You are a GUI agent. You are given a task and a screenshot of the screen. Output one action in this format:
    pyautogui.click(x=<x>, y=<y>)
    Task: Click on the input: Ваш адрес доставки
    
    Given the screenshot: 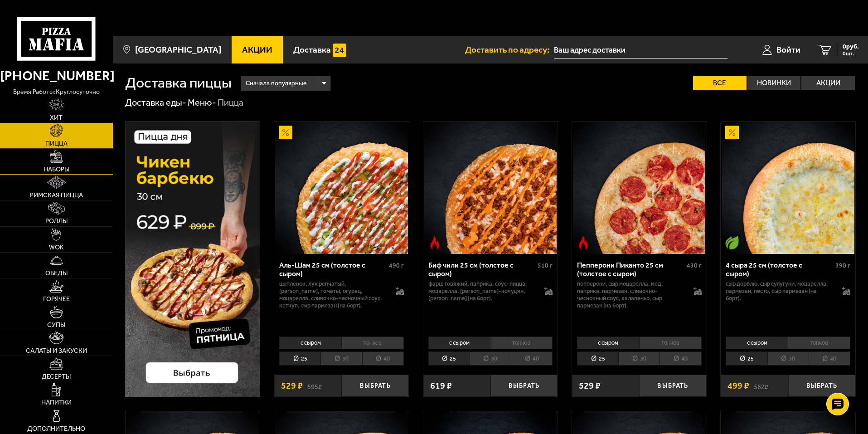 What is the action you would take?
    pyautogui.click(x=641, y=50)
    